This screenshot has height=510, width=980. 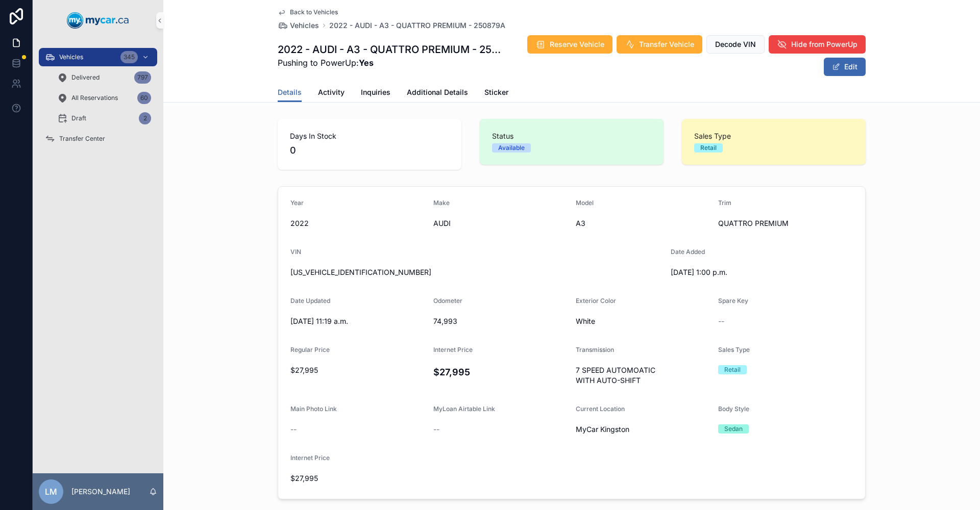 What do you see at coordinates (391, 63) in the screenshot?
I see `span: Pushing to PowerUp:` at bounding box center [391, 63].